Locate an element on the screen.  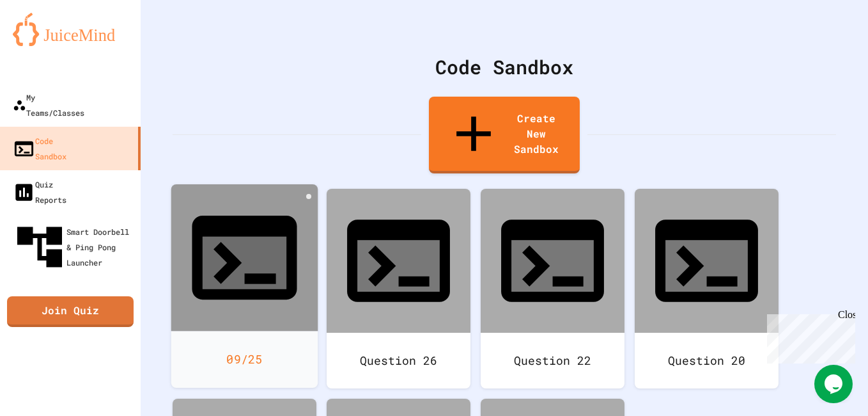
img: logo-orange.svg is located at coordinates (71, 30).